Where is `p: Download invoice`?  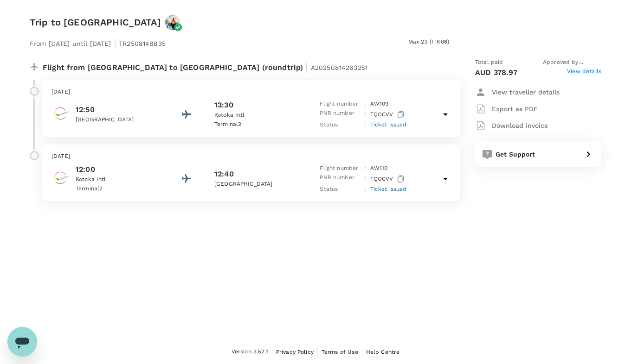
p: Download invoice is located at coordinates (520, 125).